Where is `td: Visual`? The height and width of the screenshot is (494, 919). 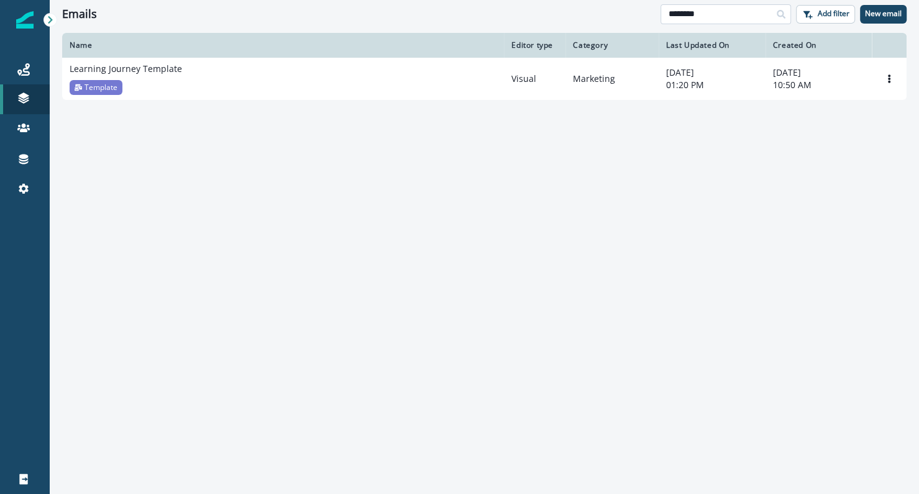 td: Visual is located at coordinates (534, 79).